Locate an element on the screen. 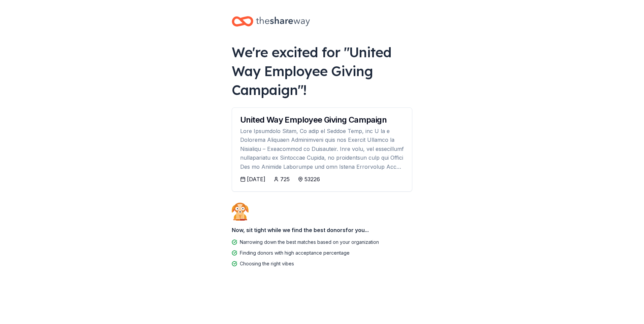 Image resolution: width=644 pixels, height=324 pixels. div: We're excited for " United Way Employee Giving Campaign "! is located at coordinates (322, 71).